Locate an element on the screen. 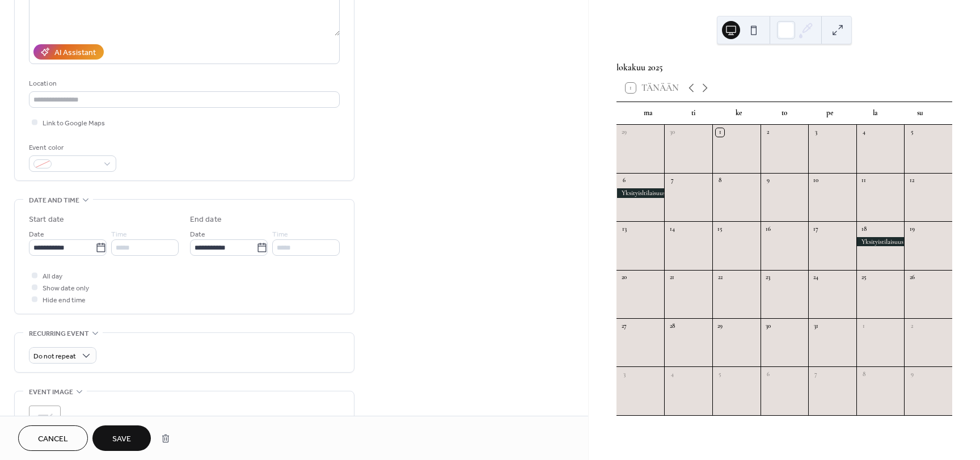  div: Start date is located at coordinates (46, 219).